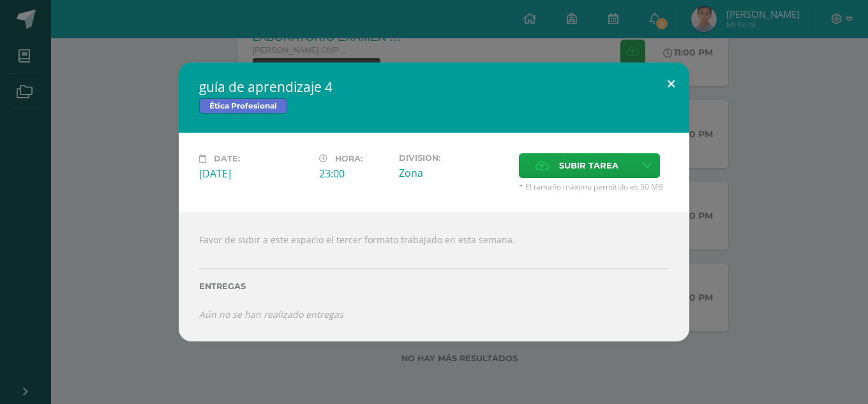 The image size is (868, 404). I want to click on span: Hora:, so click(349, 158).